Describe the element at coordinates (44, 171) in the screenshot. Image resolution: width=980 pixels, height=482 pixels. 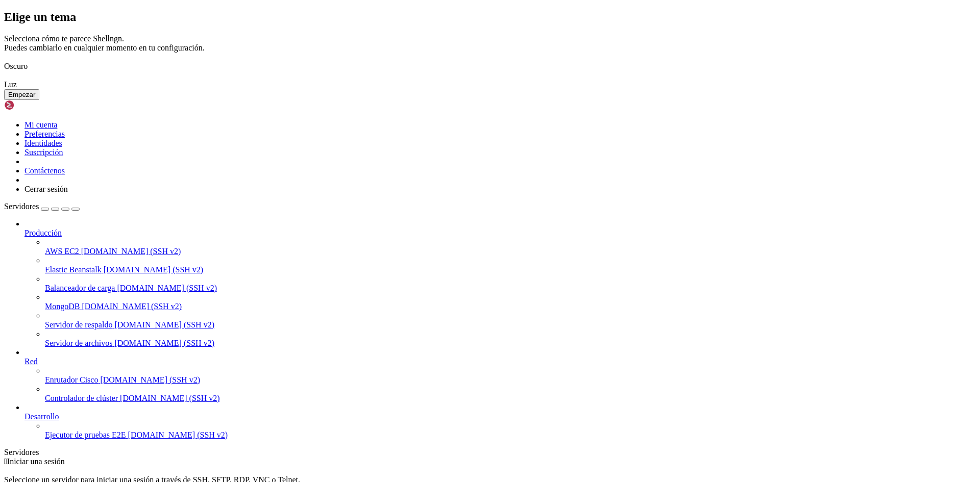
I see `font: Contáctenos` at that location.